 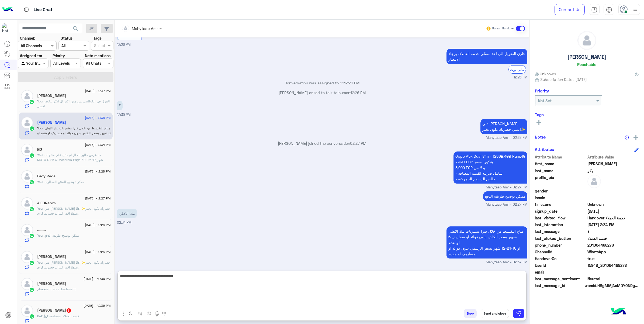 I want to click on span: 15948_201064488278, so click(x=613, y=265).